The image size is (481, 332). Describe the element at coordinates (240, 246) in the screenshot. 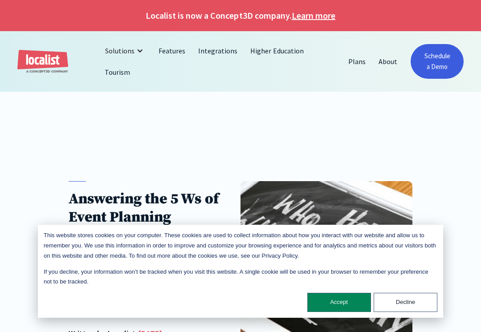

I see `p: This website stores cookies on your computer. These cookies are used to collect information about...` at that location.